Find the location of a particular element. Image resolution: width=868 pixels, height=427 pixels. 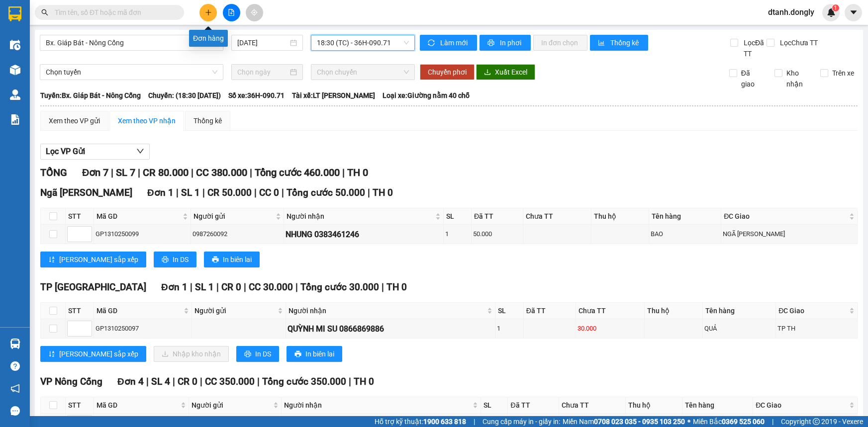

button: Chuyển phơi is located at coordinates (447, 72).